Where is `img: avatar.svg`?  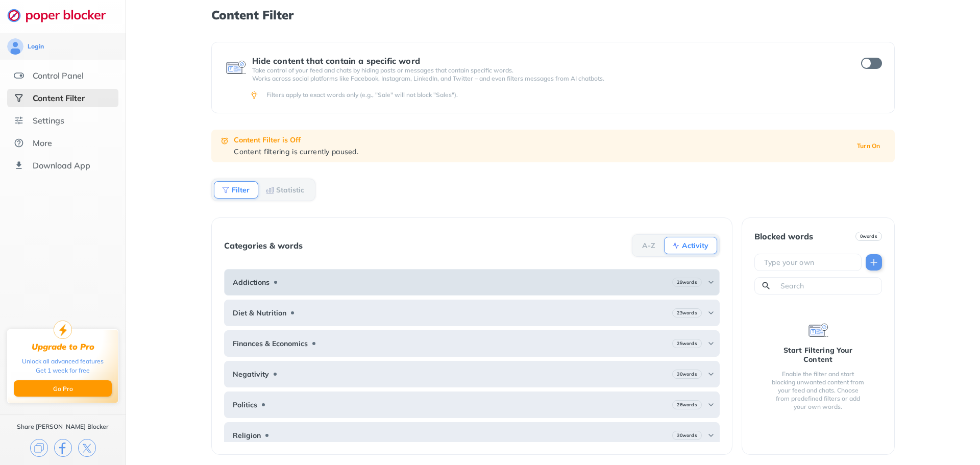 img: avatar.svg is located at coordinates (15, 47).